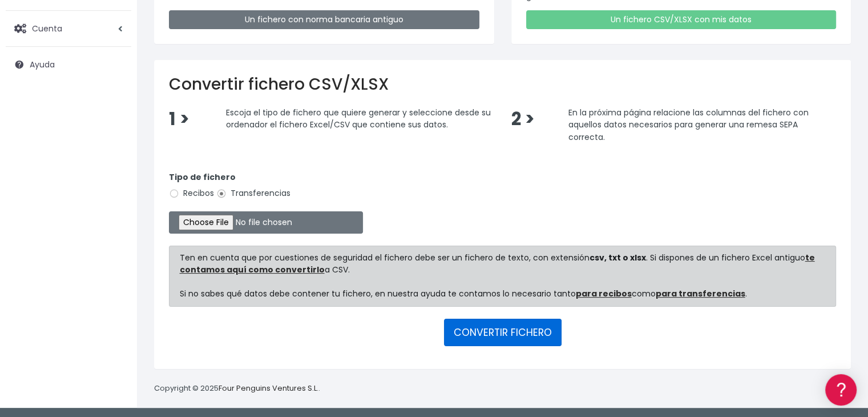 The height and width of the screenshot is (417, 868). Describe the element at coordinates (114, 301) in the screenshot. I see `a: API` at that location.